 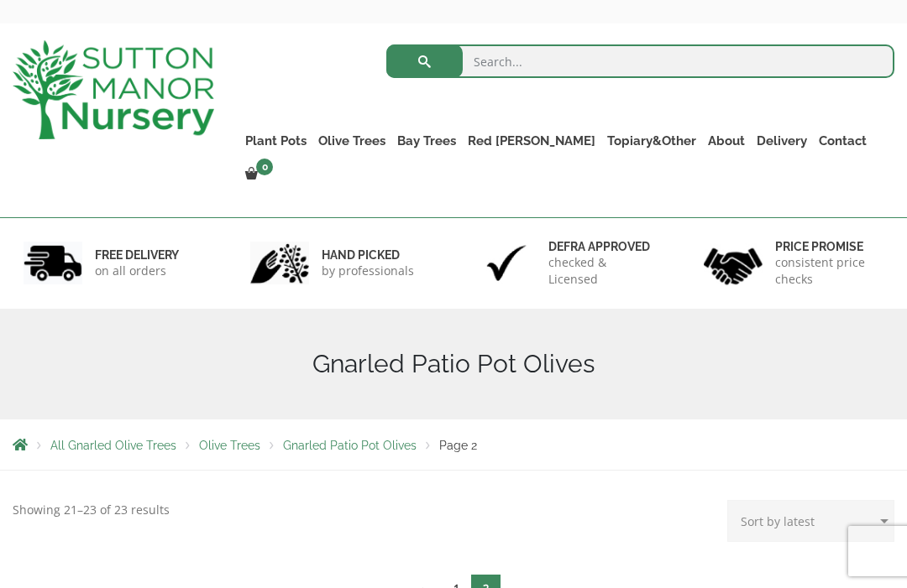 What do you see at coordinates (651, 141) in the screenshot?
I see `a: Topiary&Other` at bounding box center [651, 141].